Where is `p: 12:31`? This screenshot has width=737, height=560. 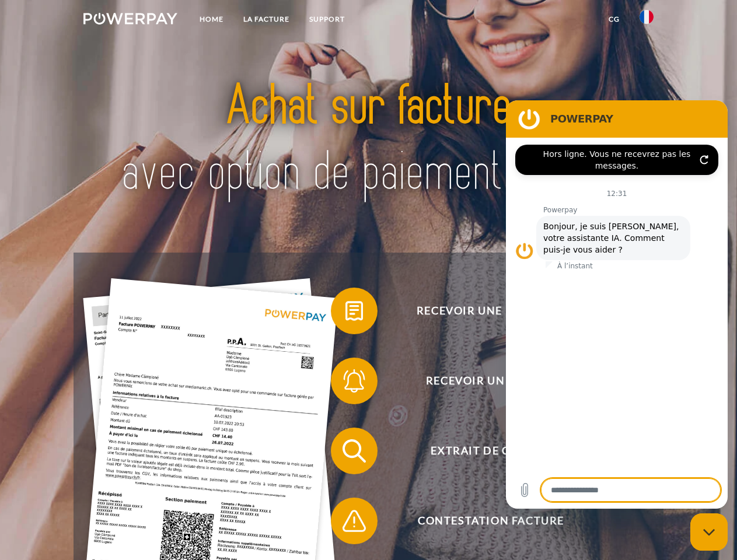 p: 12:31 is located at coordinates (111, 93).